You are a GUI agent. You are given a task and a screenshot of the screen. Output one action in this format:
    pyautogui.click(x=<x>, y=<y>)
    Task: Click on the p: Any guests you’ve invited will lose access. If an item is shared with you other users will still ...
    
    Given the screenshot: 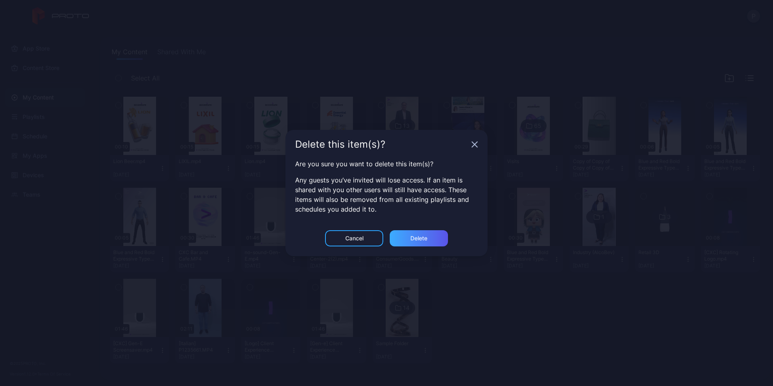 What is the action you would take?
    pyautogui.click(x=387, y=195)
    